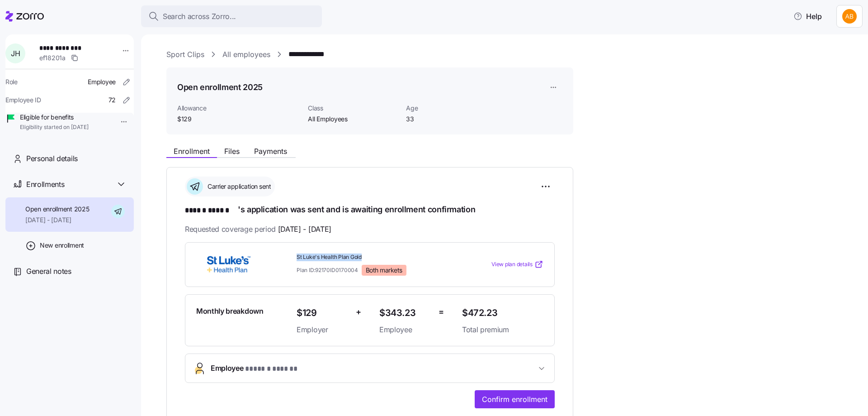  Describe the element at coordinates (16, 53) in the screenshot. I see `span: J H` at that location.